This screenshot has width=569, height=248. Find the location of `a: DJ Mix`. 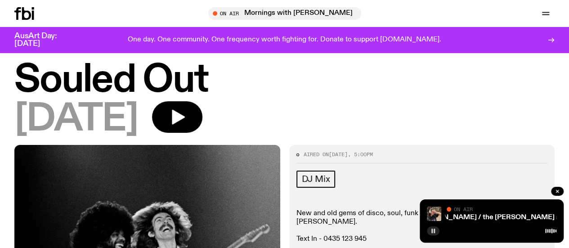

a: DJ Mix is located at coordinates (316, 179).